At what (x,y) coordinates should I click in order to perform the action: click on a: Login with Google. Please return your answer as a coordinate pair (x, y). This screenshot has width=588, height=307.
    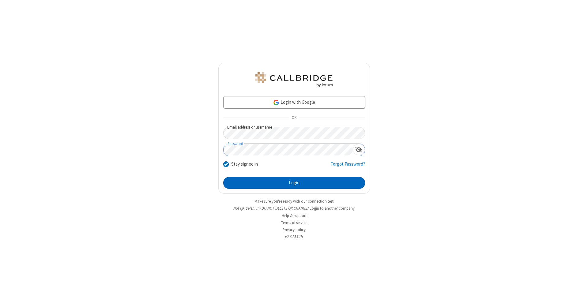
    Looking at the image, I should click on (294, 102).